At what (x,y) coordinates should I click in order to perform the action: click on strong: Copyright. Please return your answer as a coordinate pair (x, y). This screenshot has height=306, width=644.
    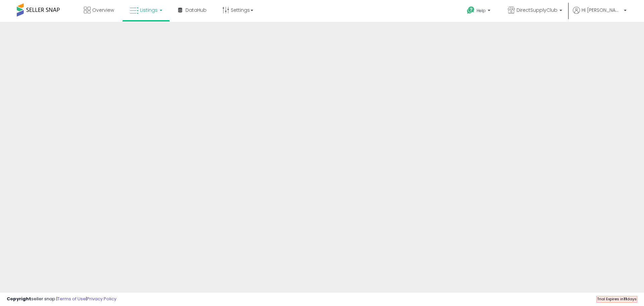
    Looking at the image, I should click on (19, 298).